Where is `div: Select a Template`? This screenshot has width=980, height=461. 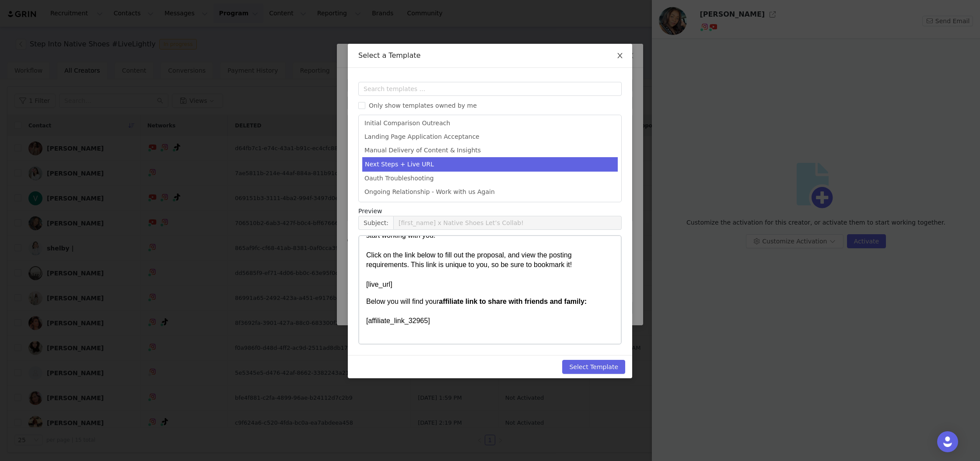 div: Select a Template is located at coordinates (490, 56).